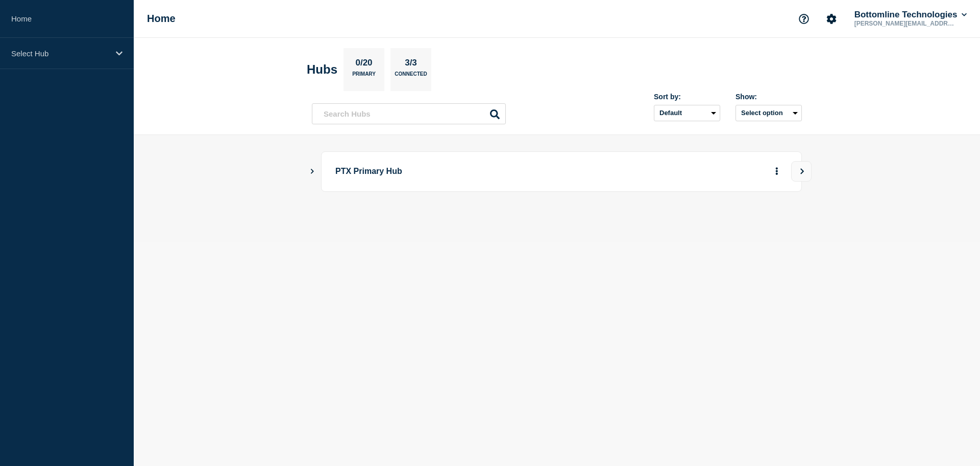  What do you see at coordinates (777, 171) in the screenshot?
I see `button: More actions` at bounding box center [777, 171].